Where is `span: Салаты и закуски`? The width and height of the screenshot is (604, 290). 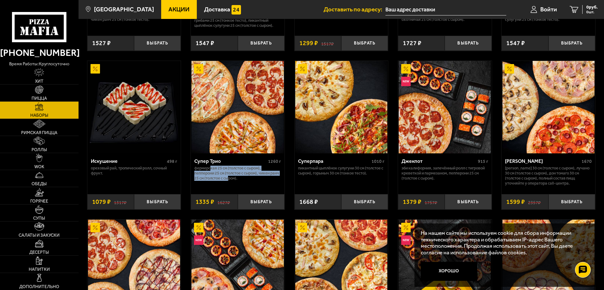
span: Салаты и закуски is located at coordinates (39, 235).